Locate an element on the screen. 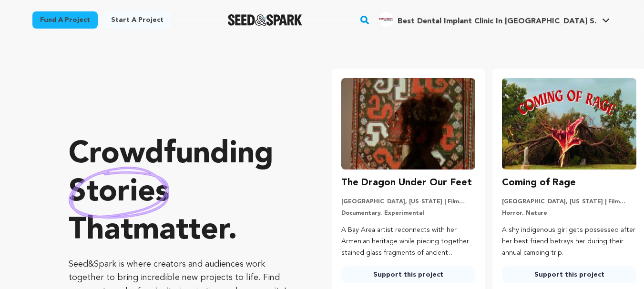 The image size is (644, 289). span: Best Dental Implant Clinic In Delhi S.'s Profile is located at coordinates (494, 20).